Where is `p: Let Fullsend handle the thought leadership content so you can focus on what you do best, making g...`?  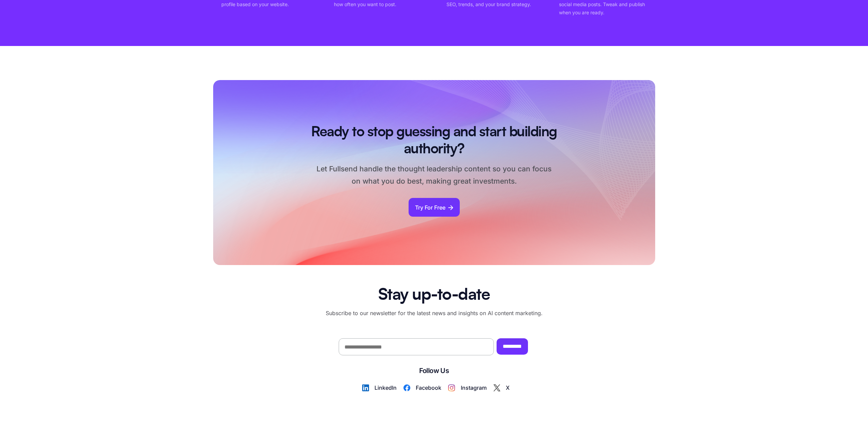 p: Let Fullsend handle the thought leadership content so you can focus on what you do best, making g... is located at coordinates (434, 175).